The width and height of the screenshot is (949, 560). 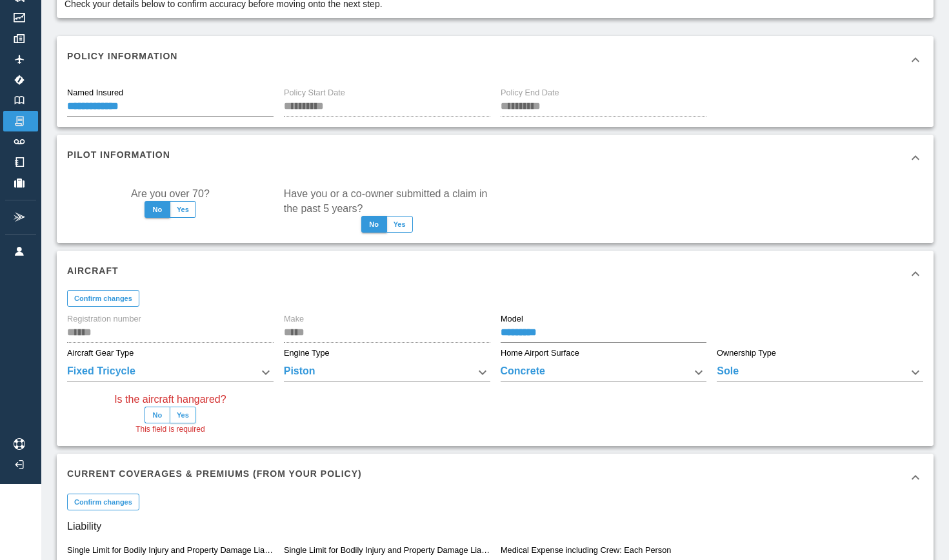 I want to click on div: Policy Information, so click(x=495, y=59).